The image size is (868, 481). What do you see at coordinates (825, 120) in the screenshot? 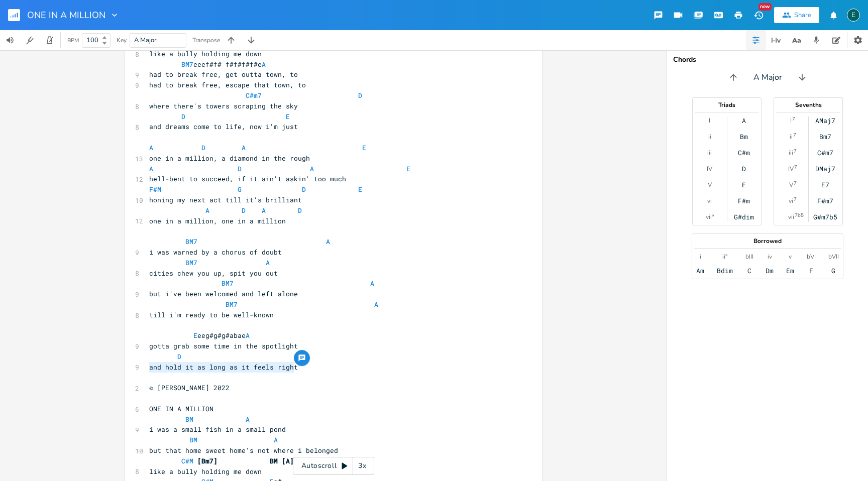
I see `div: AMaj7` at bounding box center [825, 120].